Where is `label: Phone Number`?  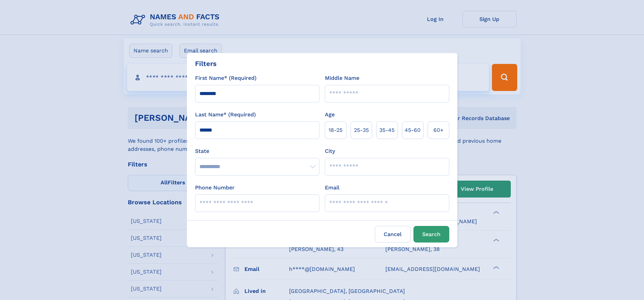 label: Phone Number is located at coordinates (214, 188).